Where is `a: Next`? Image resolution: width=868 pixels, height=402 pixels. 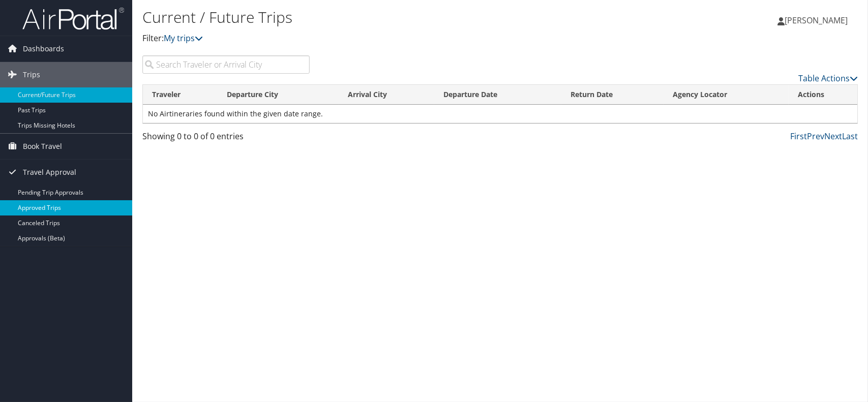 a: Next is located at coordinates (833, 136).